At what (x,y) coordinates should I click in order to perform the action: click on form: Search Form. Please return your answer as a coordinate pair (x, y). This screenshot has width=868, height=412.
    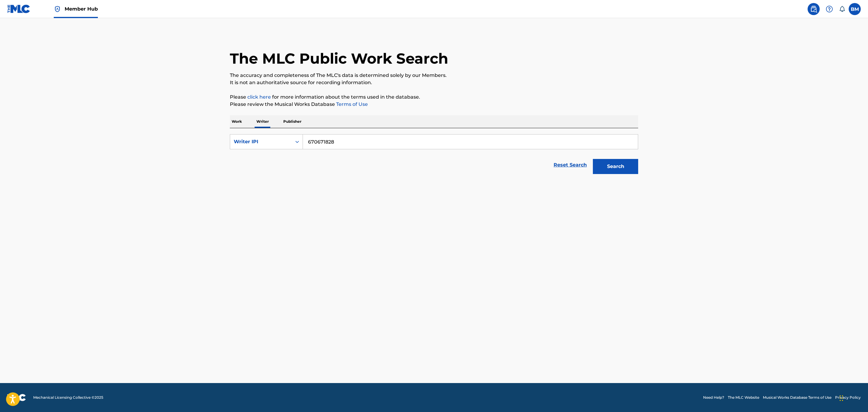
    Looking at the image, I should click on (434, 156).